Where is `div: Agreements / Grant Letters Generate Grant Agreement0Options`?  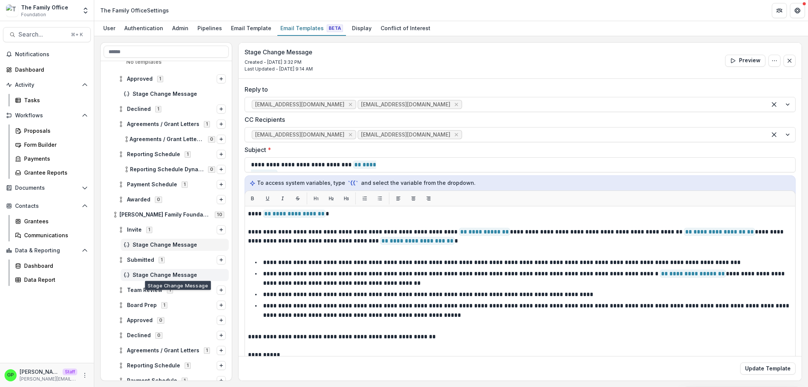 div: Agreements / Grant Letters Generate Grant Agreement0Options is located at coordinates (175, 139).